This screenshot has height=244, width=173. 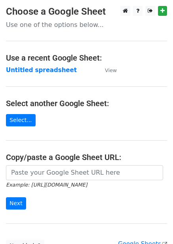 What do you see at coordinates (86, 25) in the screenshot?
I see `p: Use one of the options below...` at bounding box center [86, 25].